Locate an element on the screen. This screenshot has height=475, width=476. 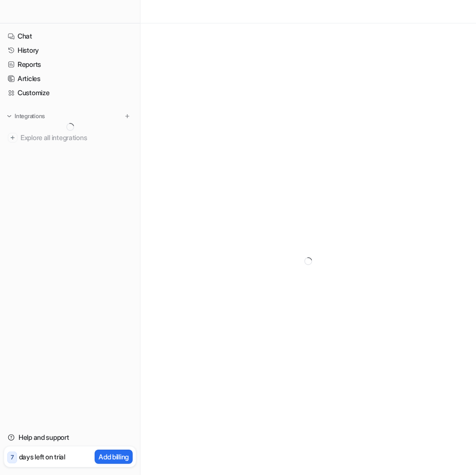
p: 7 is located at coordinates (12, 458).